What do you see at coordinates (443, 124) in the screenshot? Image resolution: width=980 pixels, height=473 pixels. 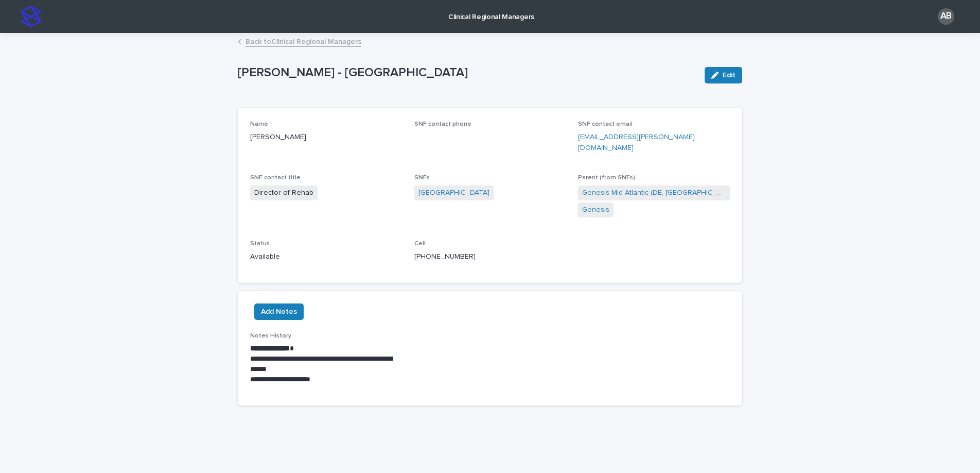 I see `span: SNF contact phone` at bounding box center [443, 124].